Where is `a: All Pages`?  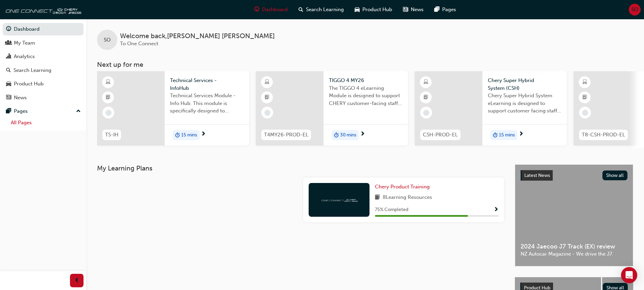
a: All Pages is located at coordinates (46, 122).